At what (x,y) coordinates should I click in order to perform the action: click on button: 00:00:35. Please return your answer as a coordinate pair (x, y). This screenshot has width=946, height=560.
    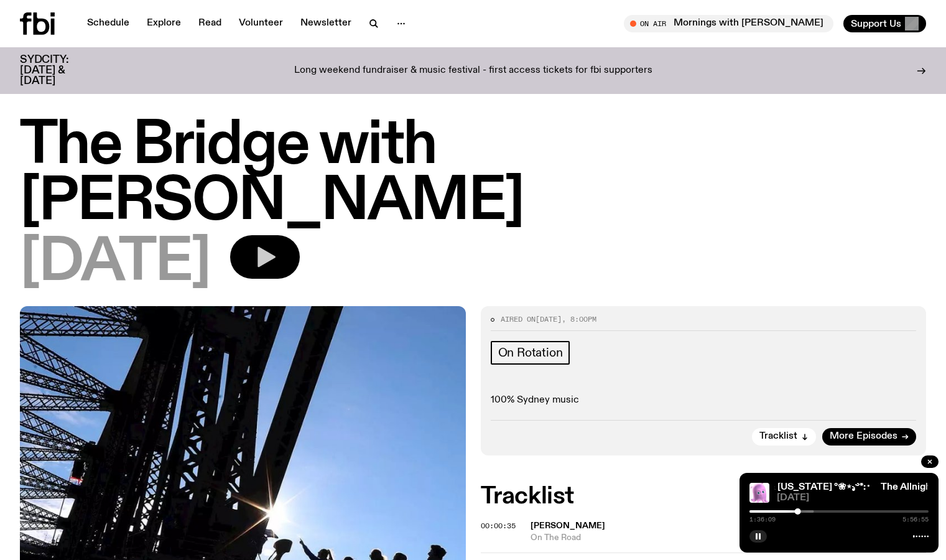
    Looking at the image, I should click on (498, 526).